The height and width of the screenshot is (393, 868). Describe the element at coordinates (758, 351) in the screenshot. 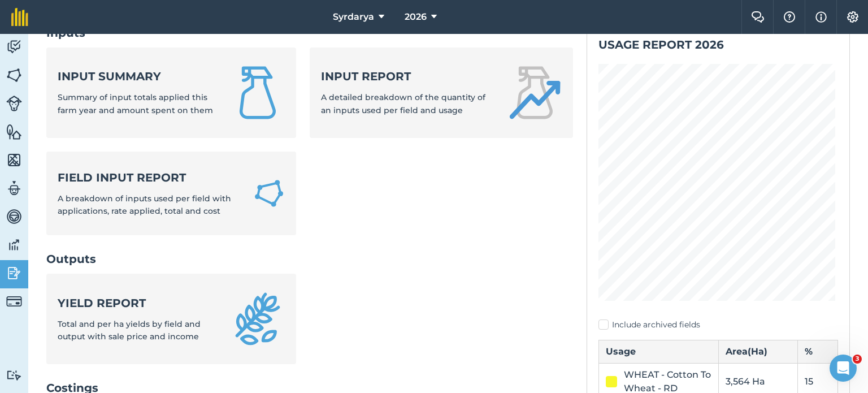

I see `th: Area ( Ha )` at that location.